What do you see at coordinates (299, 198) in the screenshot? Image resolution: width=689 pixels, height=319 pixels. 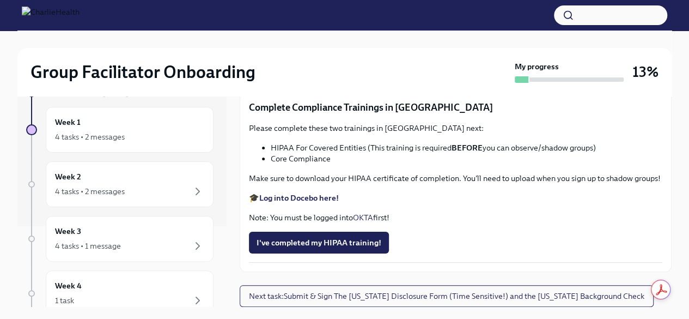 I see `strong: Log into Docebo here!` at bounding box center [299, 198].